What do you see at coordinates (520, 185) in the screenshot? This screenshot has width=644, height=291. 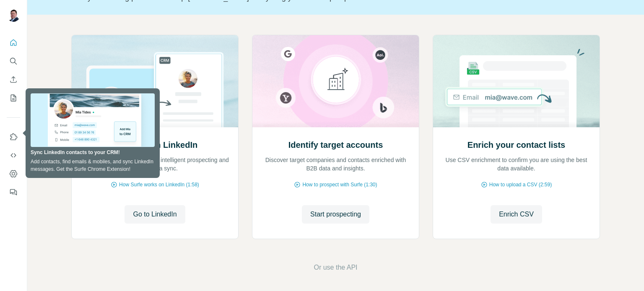 I see `span: How to upload a CSV (2:59)` at bounding box center [520, 185].